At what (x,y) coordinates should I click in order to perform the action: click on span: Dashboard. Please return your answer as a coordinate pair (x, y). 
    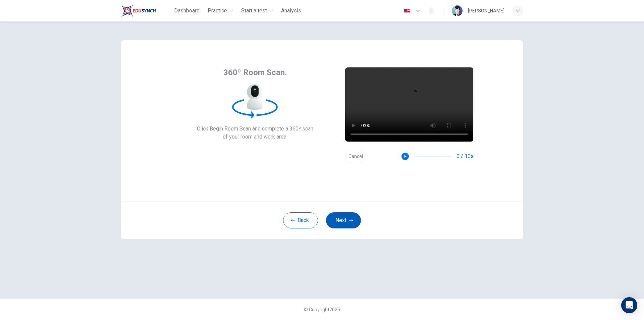
    Looking at the image, I should click on (187, 11).